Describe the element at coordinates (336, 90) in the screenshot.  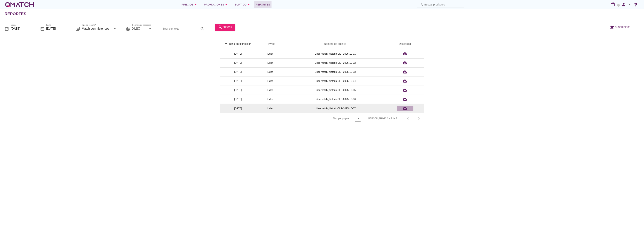
I see `td: Lider-match_historic-CLP-2025-10-05` at that location.